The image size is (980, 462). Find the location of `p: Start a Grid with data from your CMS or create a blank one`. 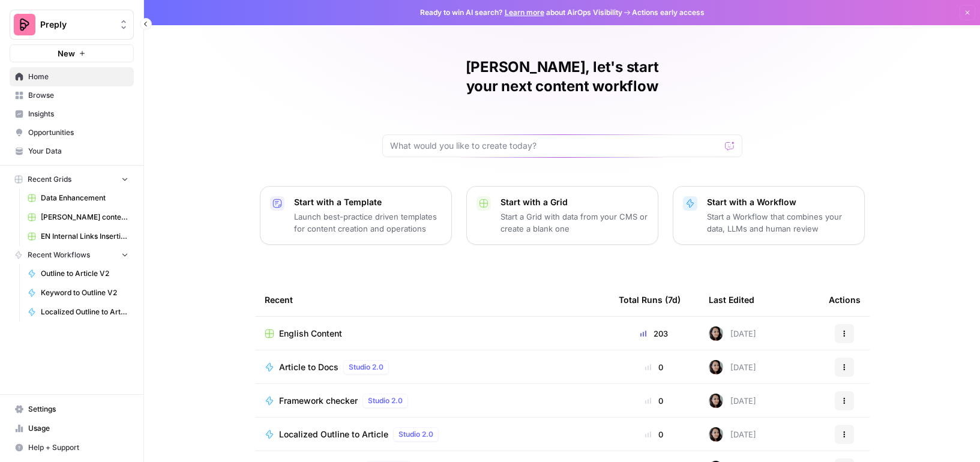

p: Start a Grid with data from your CMS or create a blank one is located at coordinates (574, 223).